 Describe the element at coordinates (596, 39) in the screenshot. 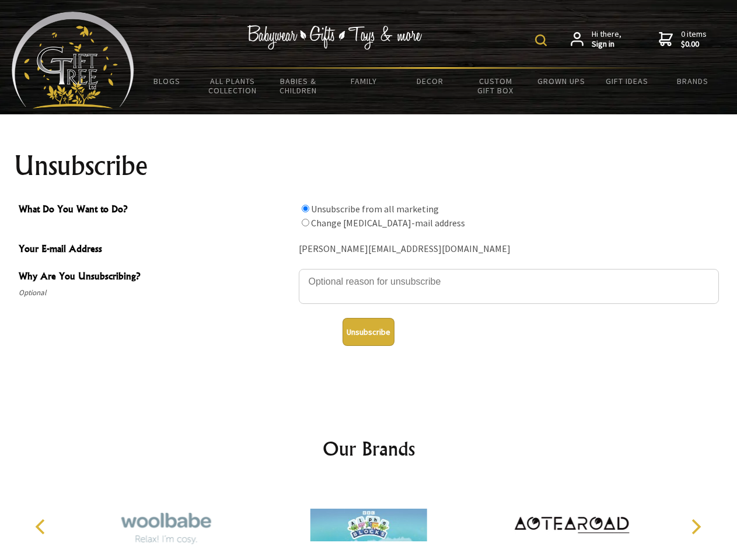

I see `a: Hi there,Sign in` at that location.